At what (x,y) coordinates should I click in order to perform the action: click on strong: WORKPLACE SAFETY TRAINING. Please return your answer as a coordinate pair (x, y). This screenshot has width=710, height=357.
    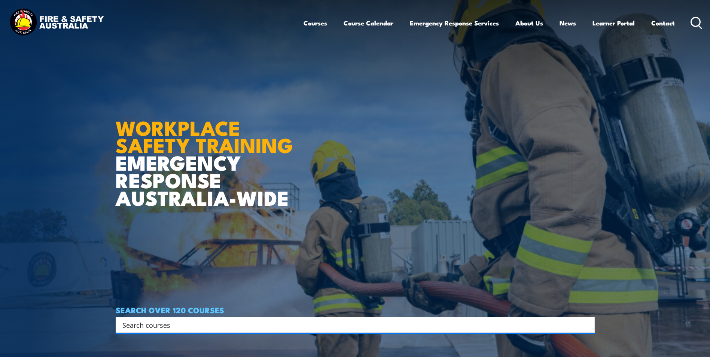
    Looking at the image, I should click on (204, 136).